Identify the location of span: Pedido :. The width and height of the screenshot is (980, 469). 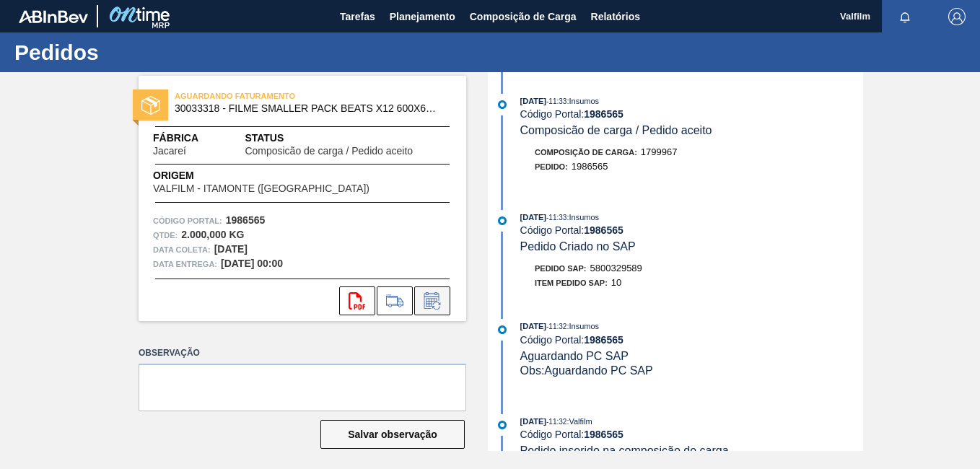
(551, 166).